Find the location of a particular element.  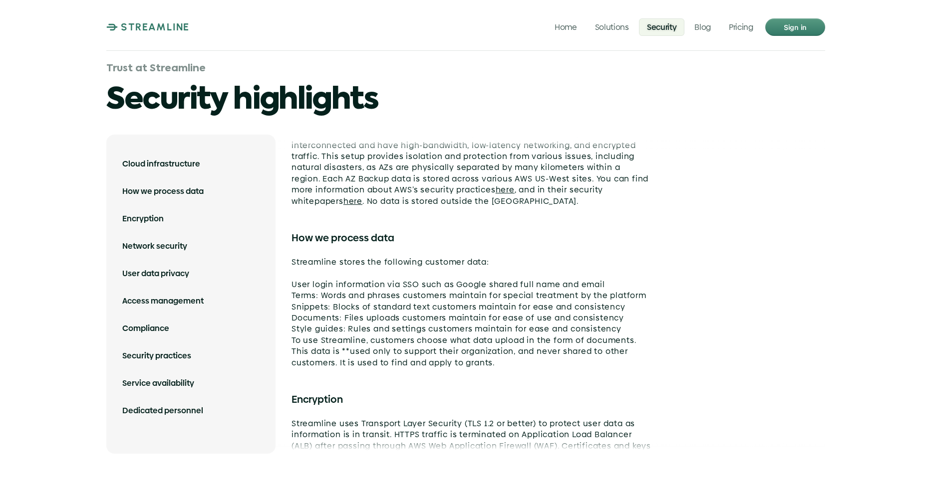

p: Service availability is located at coordinates (191, 384).